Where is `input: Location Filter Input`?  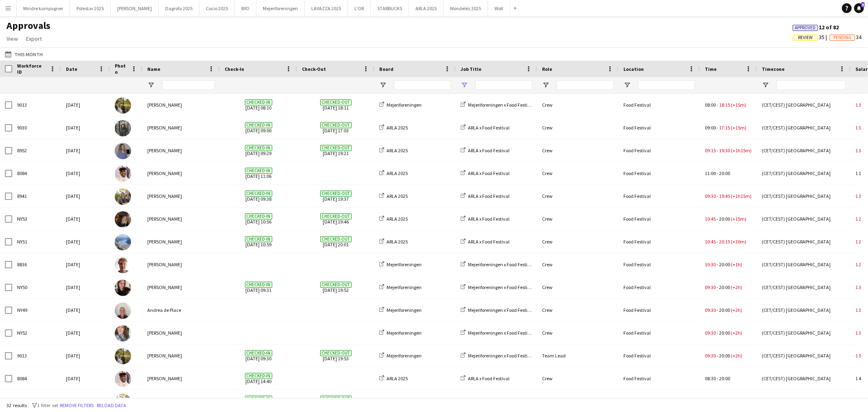 input: Location Filter Input is located at coordinates (667, 85).